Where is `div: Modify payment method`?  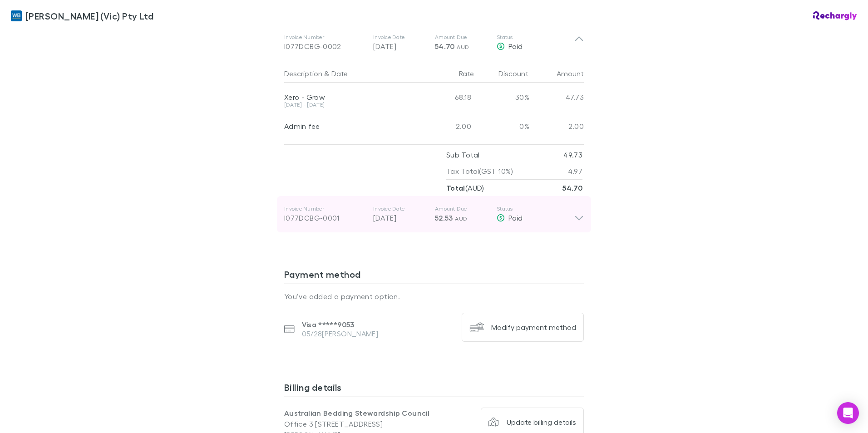 div: Modify payment method is located at coordinates (533, 328).